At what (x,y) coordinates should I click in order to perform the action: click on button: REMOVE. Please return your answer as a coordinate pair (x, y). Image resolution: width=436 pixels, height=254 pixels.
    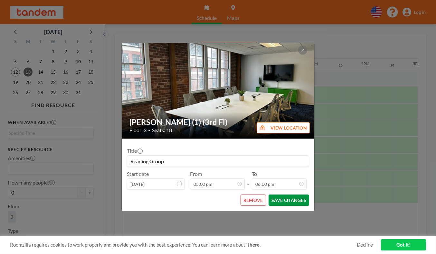
    Looking at the image, I should click on (253, 200).